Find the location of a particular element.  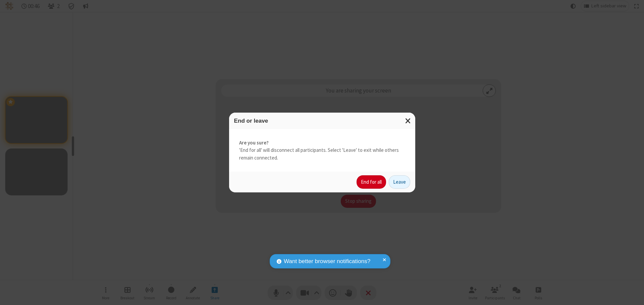

strong: Are you sure? is located at coordinates (322, 143).